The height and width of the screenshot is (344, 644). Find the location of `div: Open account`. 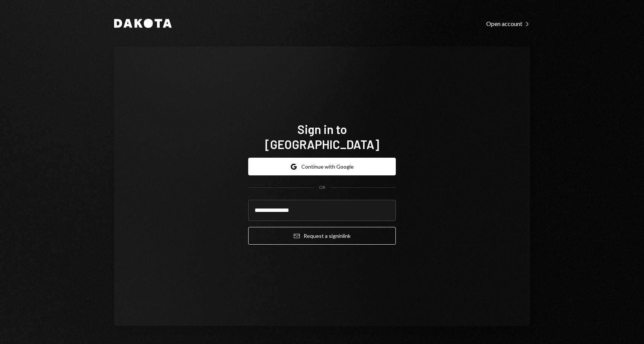

div: Open account is located at coordinates (508, 24).